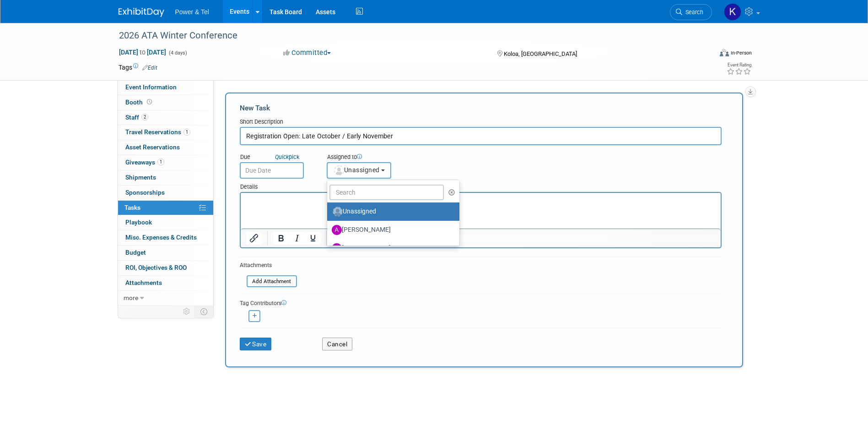  I want to click on span: Booth, so click(139, 102).